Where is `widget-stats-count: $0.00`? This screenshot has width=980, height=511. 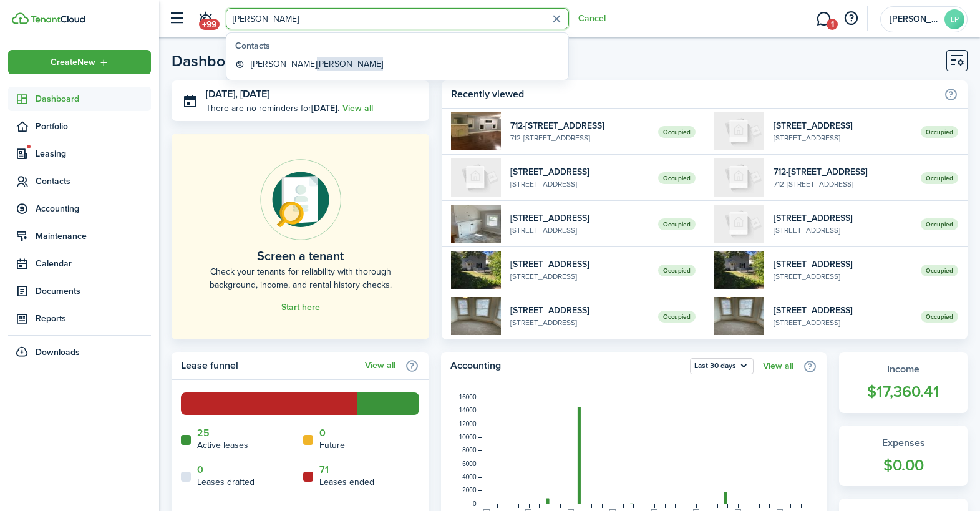 widget-stats-count: $0.00 is located at coordinates (903, 466).